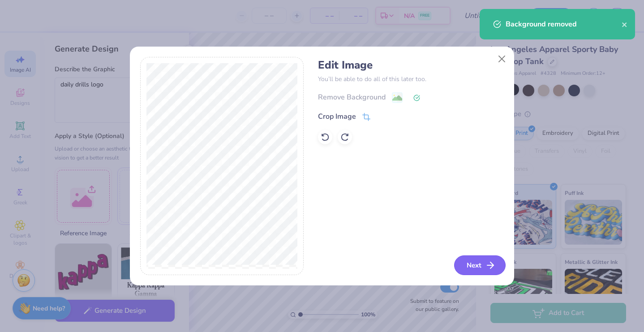 The image size is (644, 332). Describe the element at coordinates (564, 24) in the screenshot. I see `div: Background removed` at that location.